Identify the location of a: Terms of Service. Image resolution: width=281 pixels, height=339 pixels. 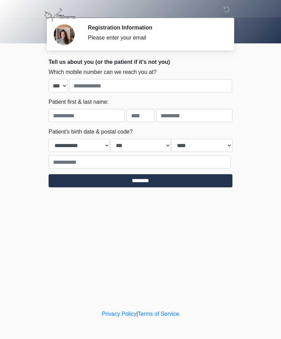
(158, 314).